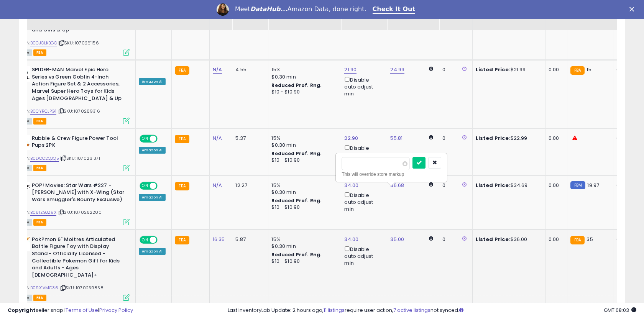 The width and height of the screenshot is (644, 318). I want to click on div: $21.99, so click(507, 70).